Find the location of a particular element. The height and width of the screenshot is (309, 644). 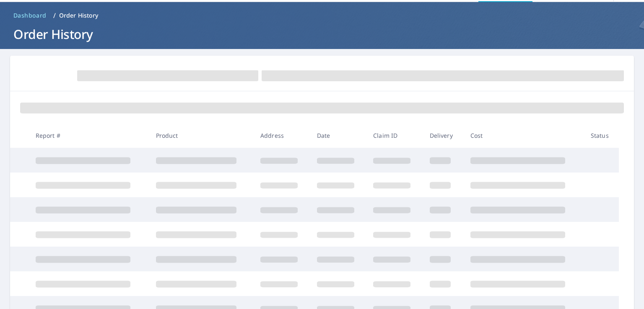

th: Claim ID is located at coordinates (395, 135).